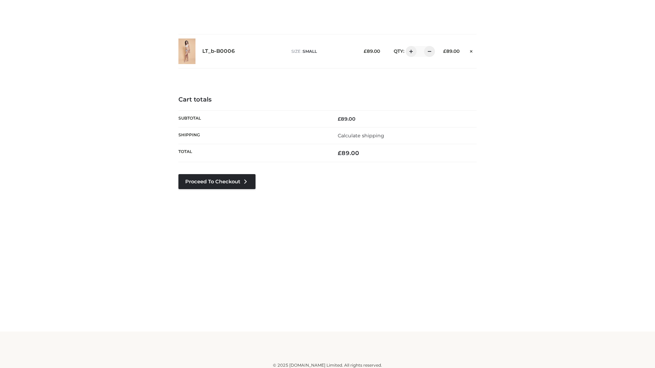 The height and width of the screenshot is (368, 655). I want to click on h4: Cart totals, so click(328, 100).